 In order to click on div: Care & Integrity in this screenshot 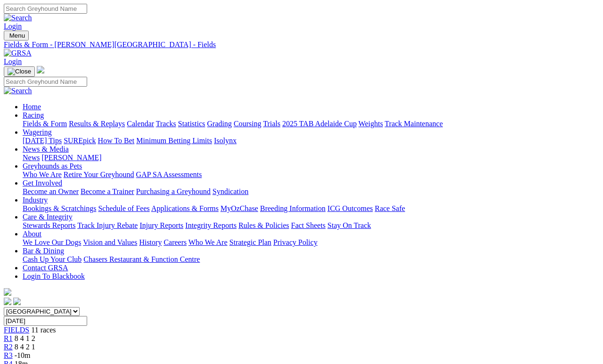, I will do `click(311, 225)`.